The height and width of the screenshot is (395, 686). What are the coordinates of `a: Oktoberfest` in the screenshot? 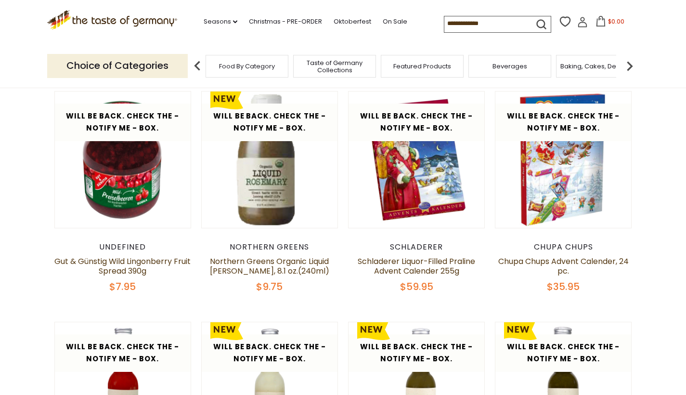 It's located at (353, 22).